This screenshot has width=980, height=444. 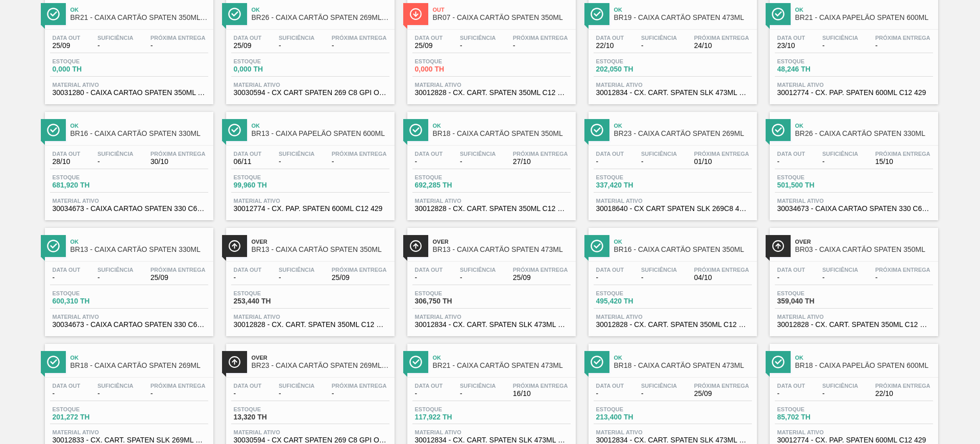 What do you see at coordinates (129, 93) in the screenshot?
I see `span: 30031280 - CAIXA CARTAO SPATEN 350ML OPEN CORNER` at bounding box center [129, 93].